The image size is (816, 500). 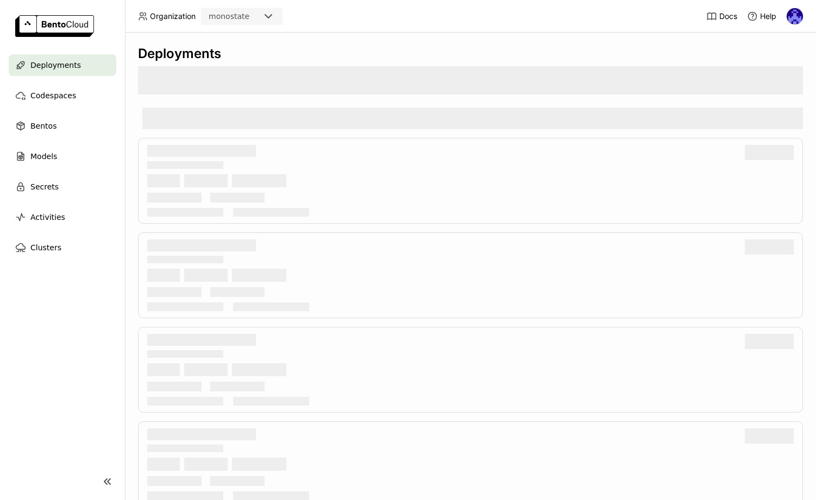 I want to click on div: Deployments, so click(x=471, y=54).